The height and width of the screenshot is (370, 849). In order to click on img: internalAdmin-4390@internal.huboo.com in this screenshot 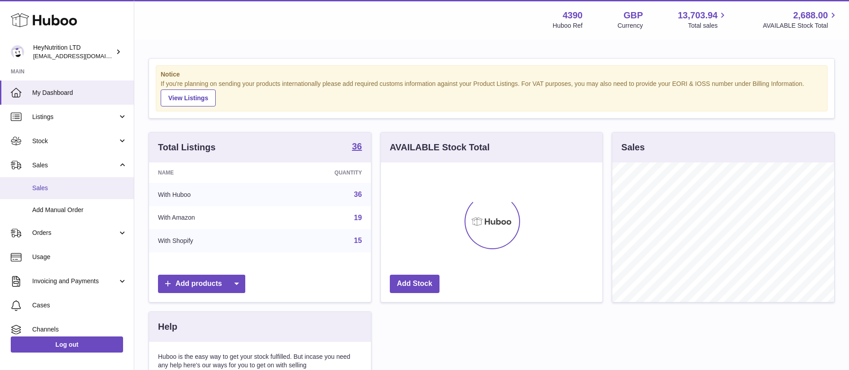, I will do `click(17, 52)`.